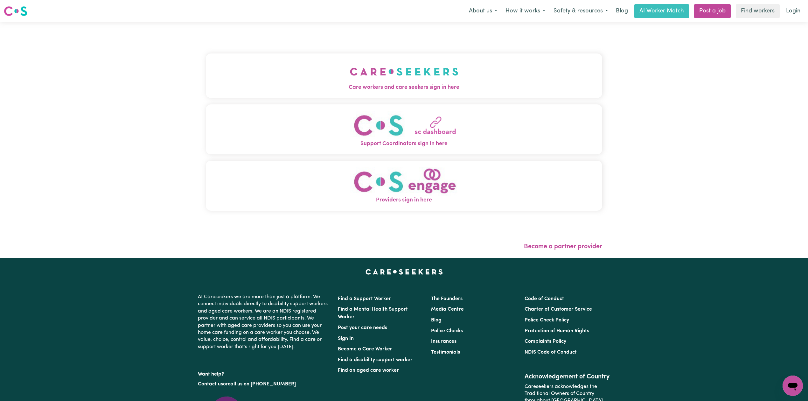 This screenshot has height=401, width=808. What do you see at coordinates (563, 247) in the screenshot?
I see `a: Become a partner provider` at bounding box center [563, 247].